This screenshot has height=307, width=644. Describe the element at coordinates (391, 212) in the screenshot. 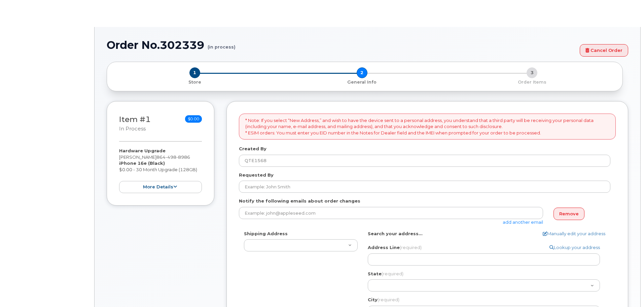

I see `input: Example: john@appleseed.com` at that location.